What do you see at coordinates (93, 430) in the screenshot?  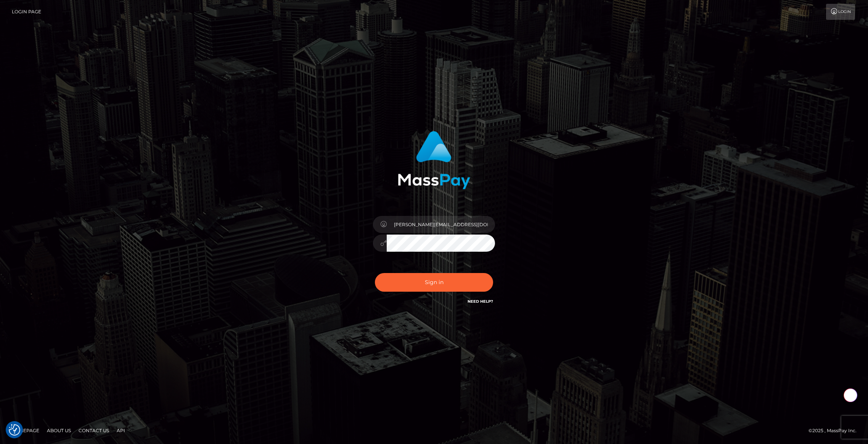 I see `a: Contact Us` at bounding box center [93, 430].